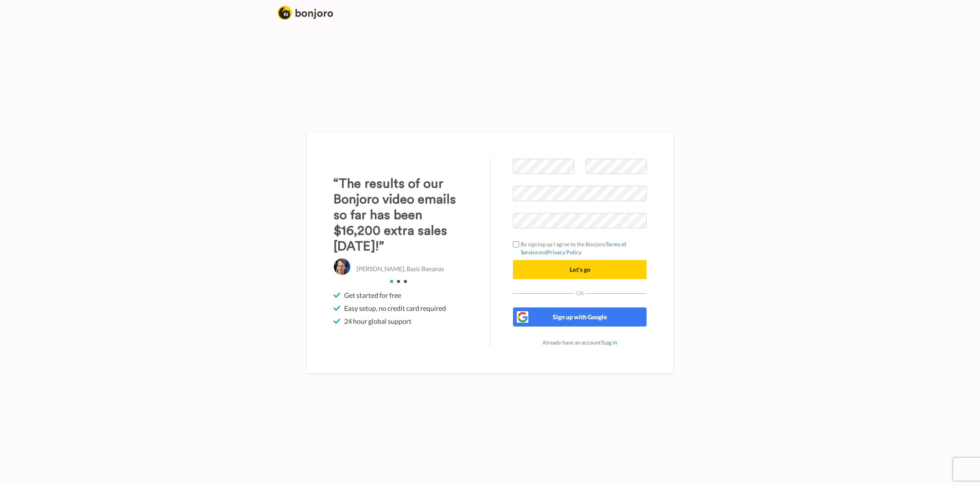  What do you see at coordinates (579, 248) in the screenshot?
I see `label: By signing up I agree to the Bonjoro and` at bounding box center [579, 248].